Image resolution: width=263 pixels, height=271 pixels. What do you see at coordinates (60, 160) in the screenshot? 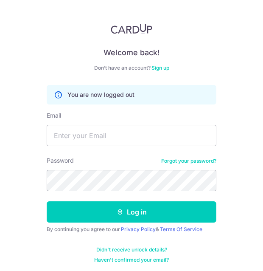
I see `label: Password` at bounding box center [60, 160].